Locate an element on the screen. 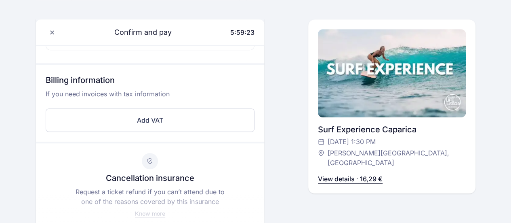 The width and height of the screenshot is (511, 223). span: Confirm and pay is located at coordinates (138, 32).